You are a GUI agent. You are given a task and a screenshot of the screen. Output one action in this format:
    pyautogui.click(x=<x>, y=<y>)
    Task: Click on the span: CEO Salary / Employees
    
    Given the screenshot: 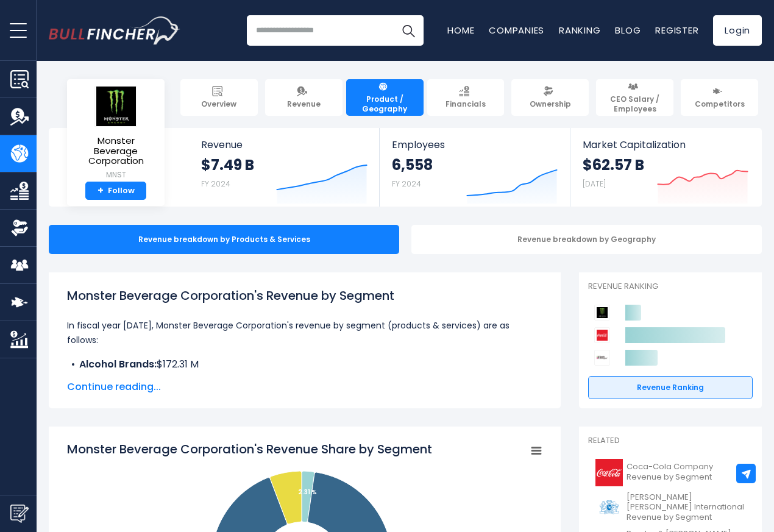 What is the action you would take?
    pyautogui.click(x=635, y=104)
    